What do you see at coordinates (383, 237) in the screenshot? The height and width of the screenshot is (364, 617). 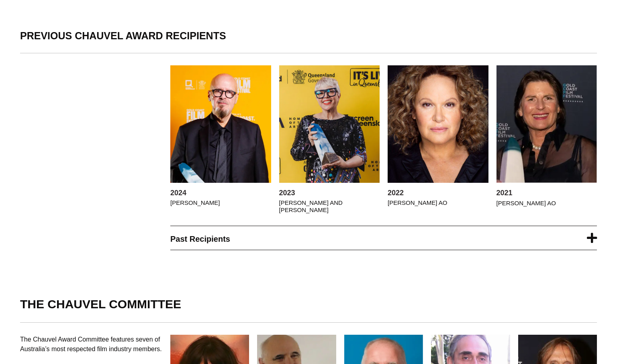 I see `div: Past Recipients` at bounding box center [383, 237].